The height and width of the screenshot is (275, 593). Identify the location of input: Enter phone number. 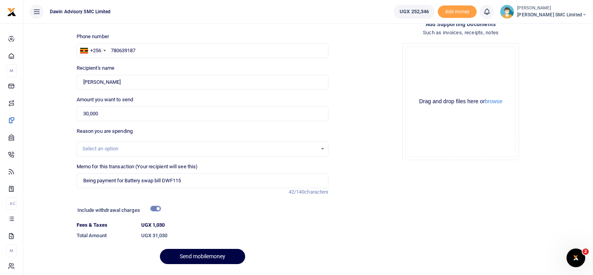
(203, 51).